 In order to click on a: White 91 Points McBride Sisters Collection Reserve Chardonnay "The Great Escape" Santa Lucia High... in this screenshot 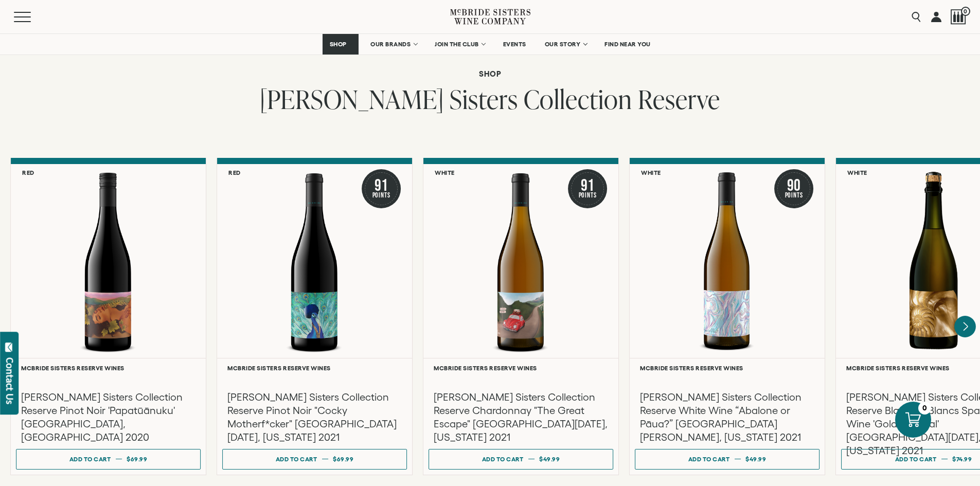, I will do `click(520, 316)`.